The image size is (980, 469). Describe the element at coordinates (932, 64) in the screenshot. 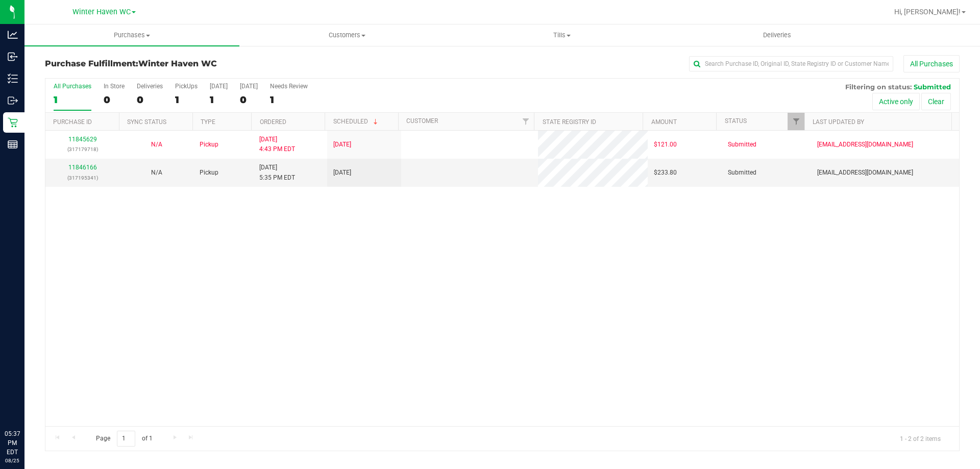

I see `button: All Purchases` at that location.